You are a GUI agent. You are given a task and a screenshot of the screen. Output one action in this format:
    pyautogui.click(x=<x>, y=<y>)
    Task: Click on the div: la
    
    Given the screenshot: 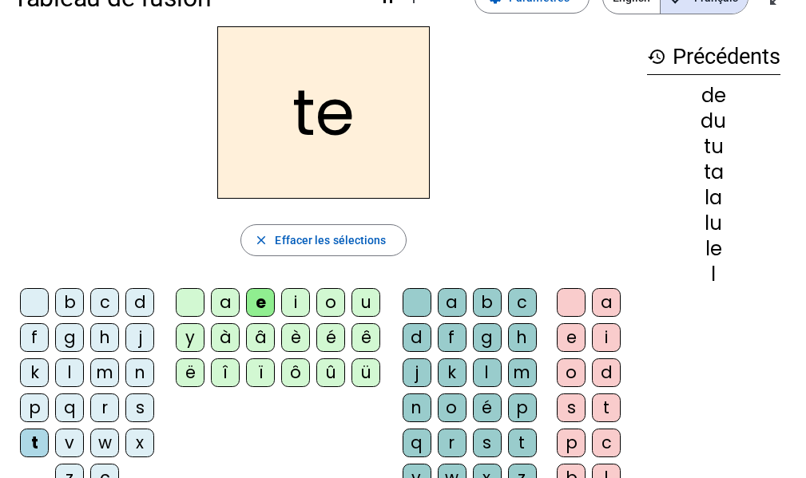 What is the action you would take?
    pyautogui.click(x=713, y=198)
    